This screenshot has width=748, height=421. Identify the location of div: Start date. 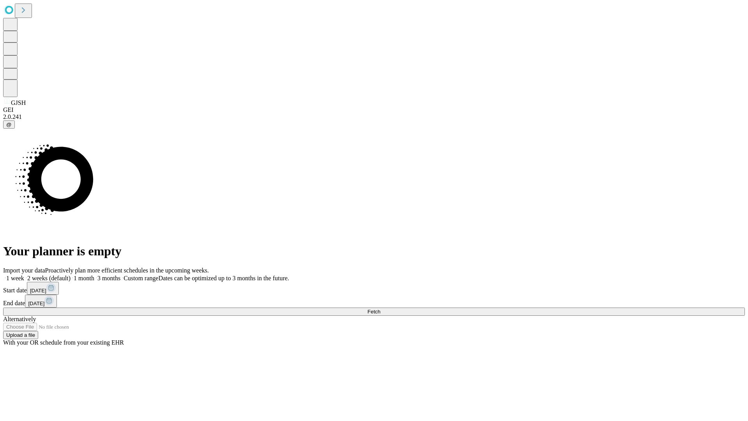
(374, 288).